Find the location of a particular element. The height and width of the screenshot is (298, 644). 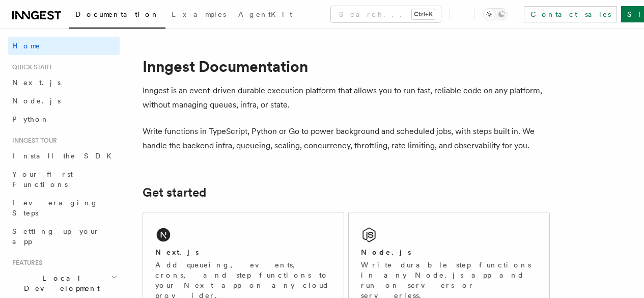

a: Install the SDK is located at coordinates (64, 156).